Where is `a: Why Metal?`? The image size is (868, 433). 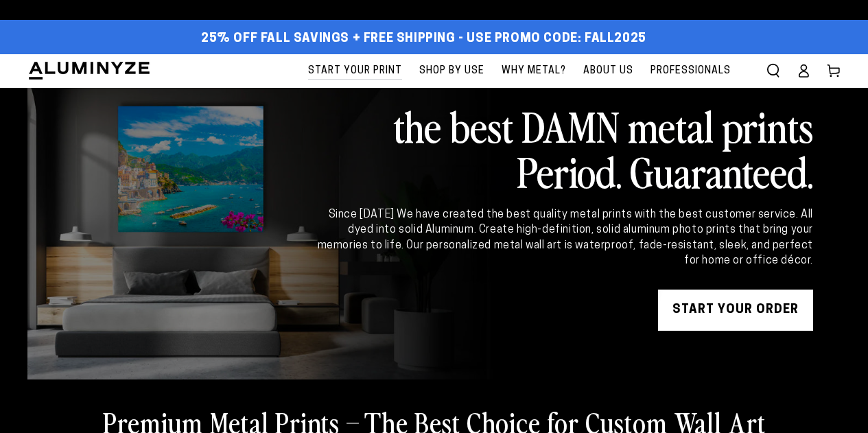 a: Why Metal? is located at coordinates (533, 71).